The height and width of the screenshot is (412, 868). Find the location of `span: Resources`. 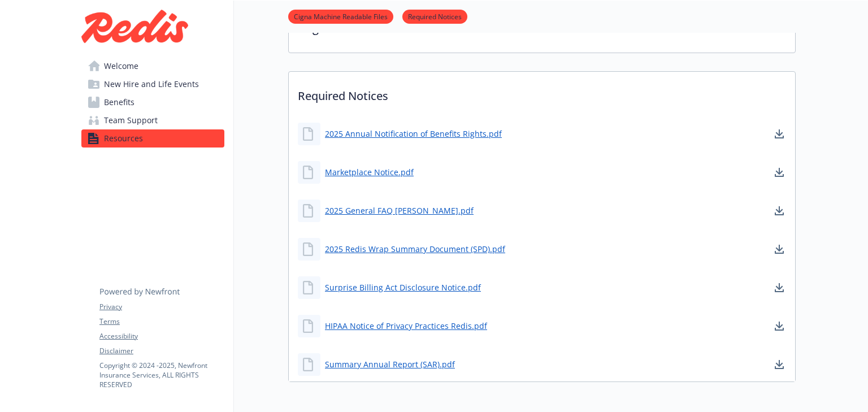

span: Resources is located at coordinates (123, 138).